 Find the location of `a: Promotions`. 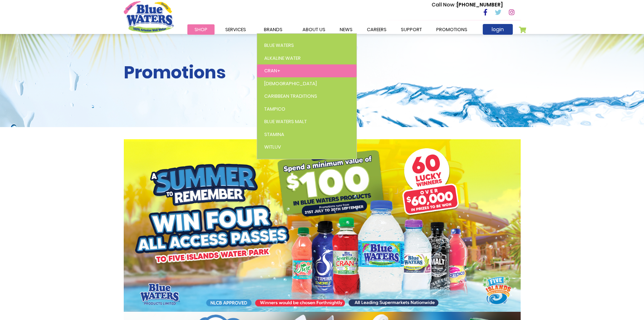

a: Promotions is located at coordinates (452, 29).